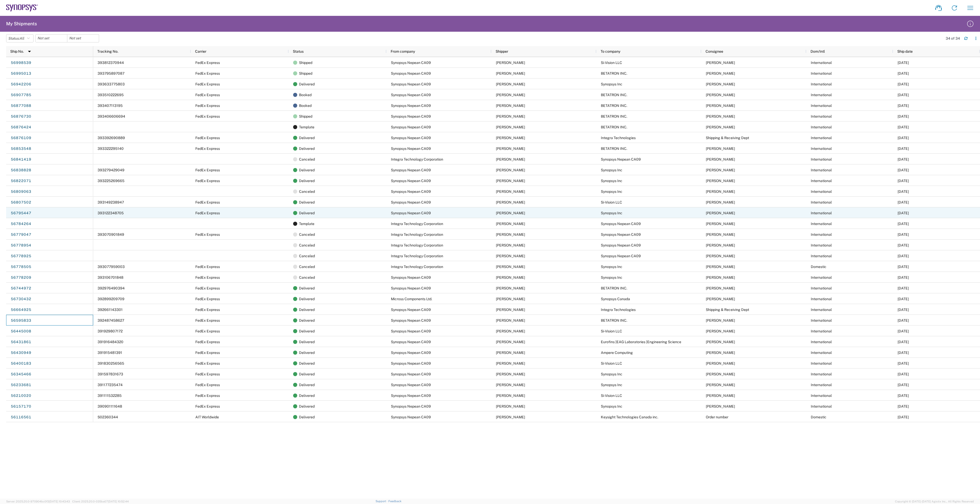 Image resolution: width=980 pixels, height=504 pixels. Describe the element at coordinates (903, 74) in the screenshot. I see `span: 10/01/2025` at that location.